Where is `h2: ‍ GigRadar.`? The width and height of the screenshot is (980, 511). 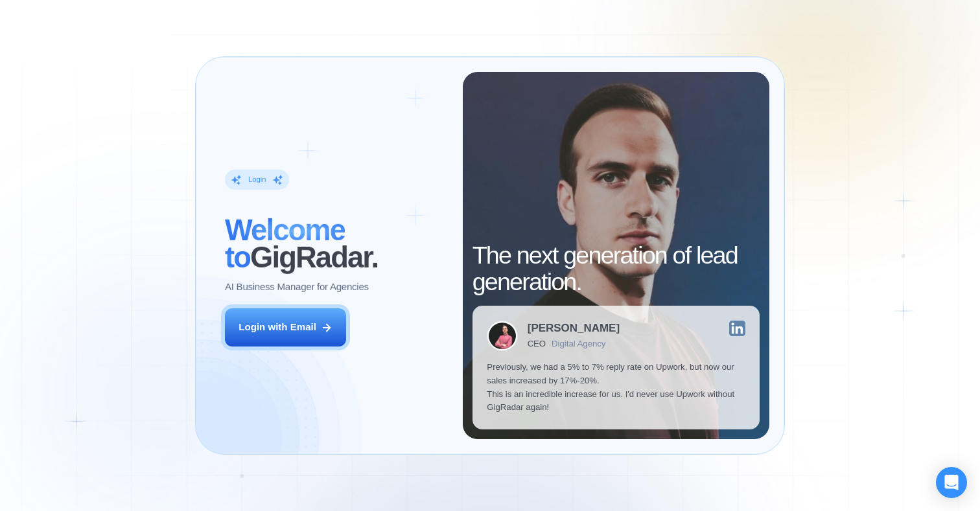 h2: ‍ GigRadar. is located at coordinates (337, 243).